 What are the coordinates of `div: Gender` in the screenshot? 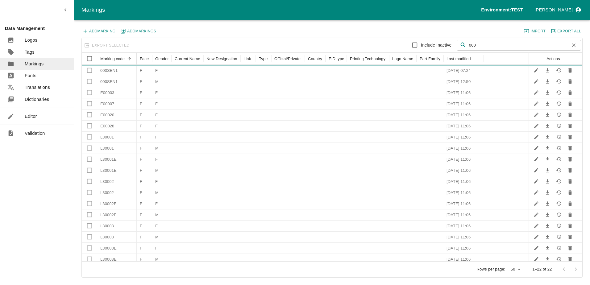 It's located at (162, 59).